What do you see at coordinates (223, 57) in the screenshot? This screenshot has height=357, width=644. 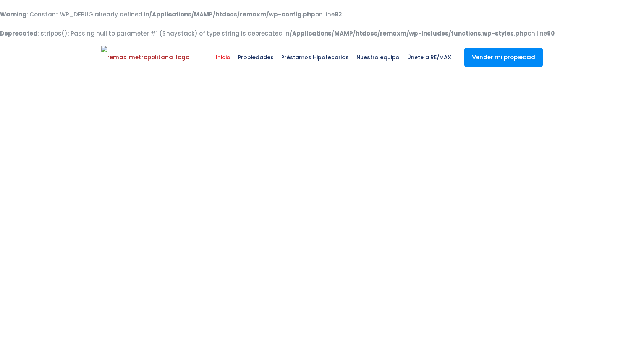 I see `span: Inicio` at bounding box center [223, 57].